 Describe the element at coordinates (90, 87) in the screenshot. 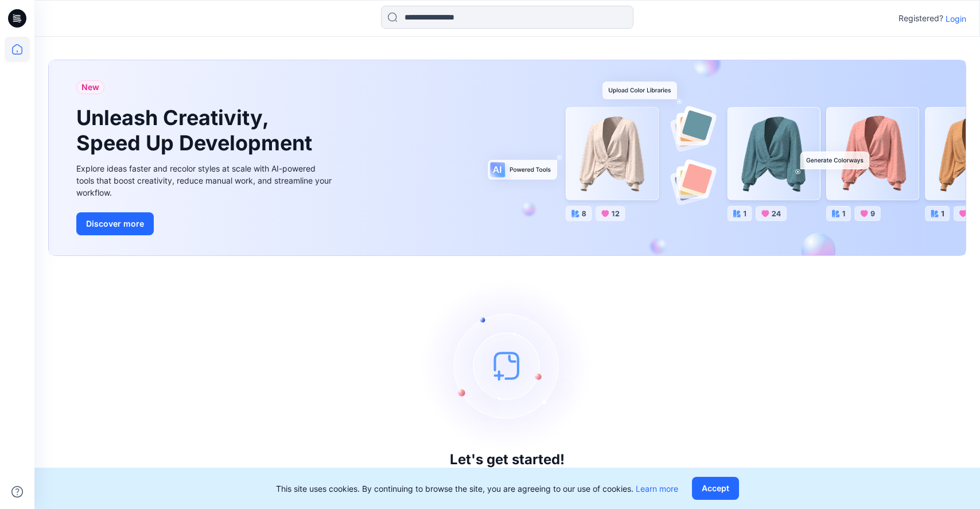

I see `span: New` at that location.